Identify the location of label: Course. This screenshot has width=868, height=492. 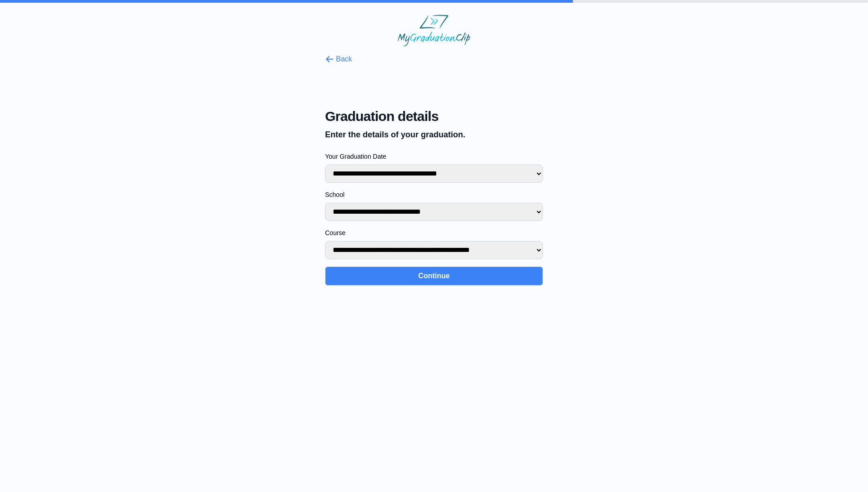
(434, 233).